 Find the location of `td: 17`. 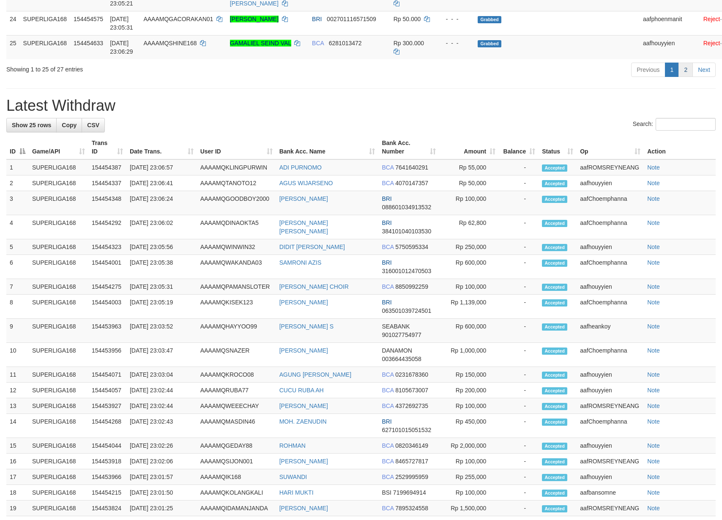

td: 17 is located at coordinates (17, 477).